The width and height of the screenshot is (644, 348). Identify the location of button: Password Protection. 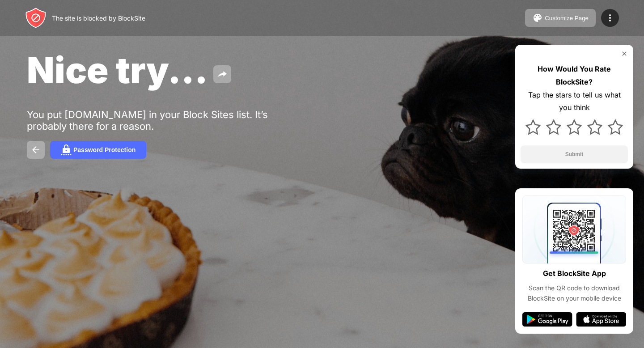
(98, 150).